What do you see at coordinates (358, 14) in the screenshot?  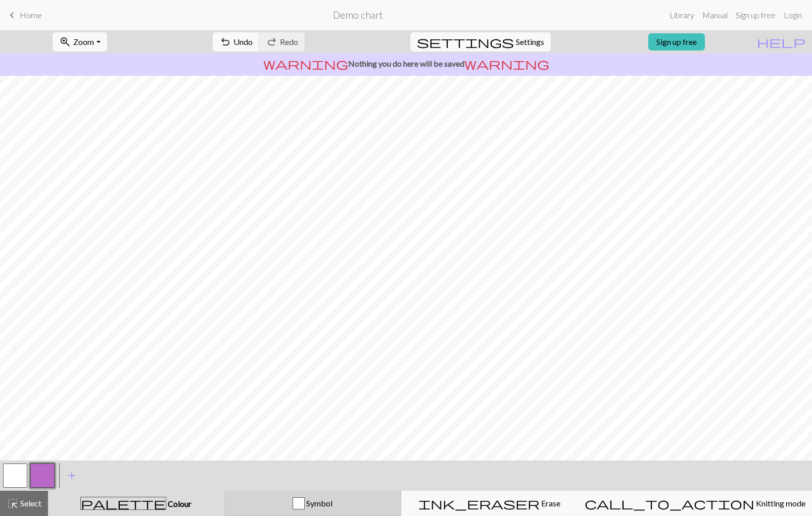 I see `h2: Demo chart` at bounding box center [358, 14].